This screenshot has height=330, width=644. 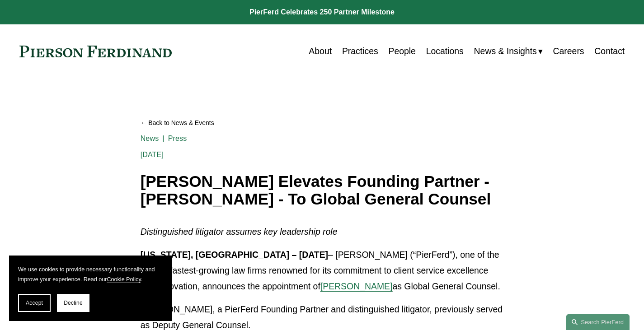 I want to click on span: News & Insights, so click(x=505, y=51).